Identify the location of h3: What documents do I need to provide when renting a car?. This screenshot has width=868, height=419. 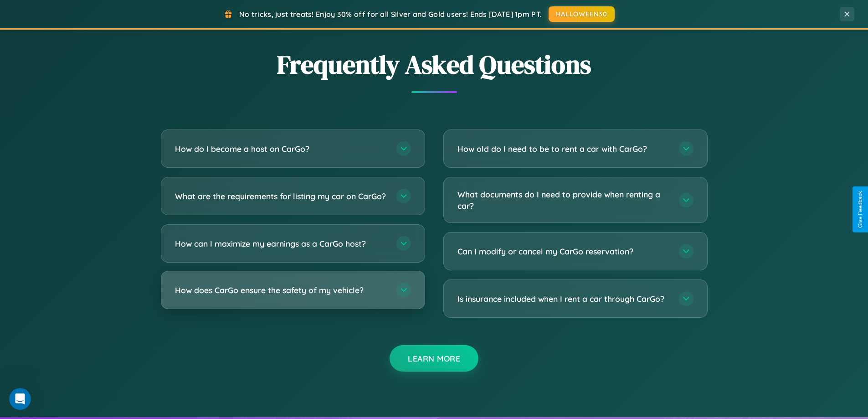
(563, 199).